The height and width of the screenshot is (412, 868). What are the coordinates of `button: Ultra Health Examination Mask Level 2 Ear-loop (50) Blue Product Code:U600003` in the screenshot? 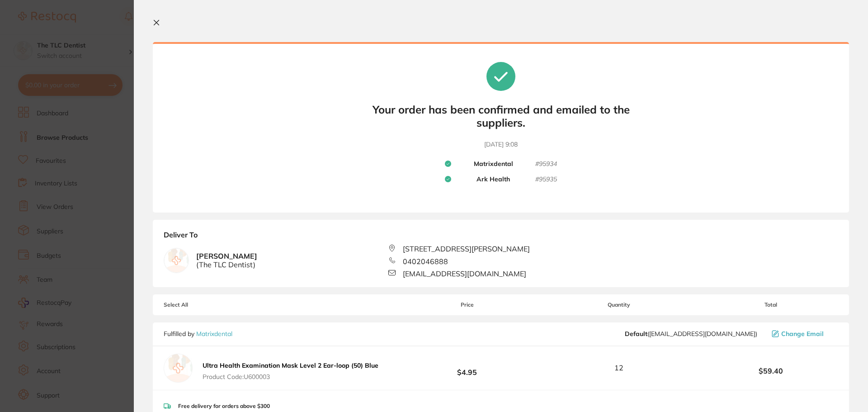 It's located at (290, 371).